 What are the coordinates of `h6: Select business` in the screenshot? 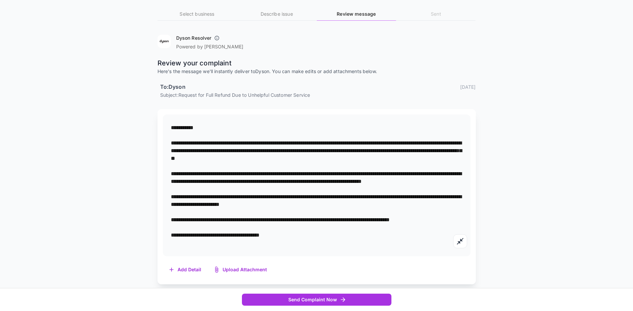 It's located at (197, 14).